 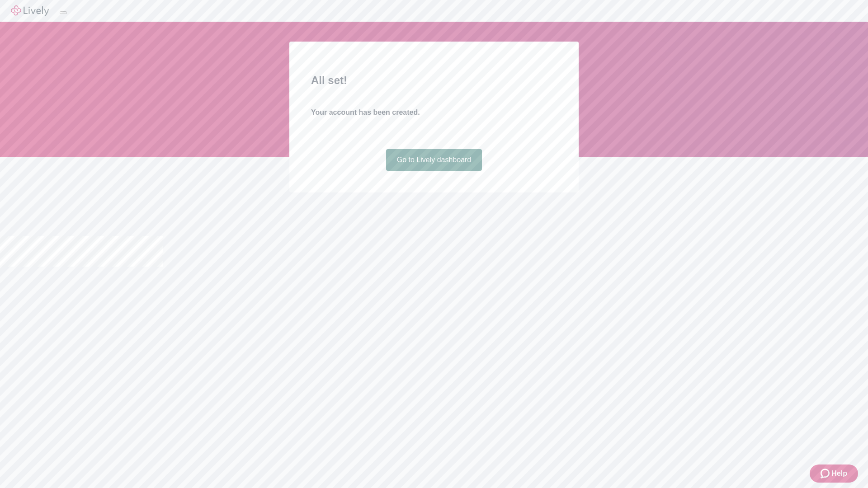 What do you see at coordinates (30, 11) in the screenshot?
I see `img: Lively` at bounding box center [30, 11].